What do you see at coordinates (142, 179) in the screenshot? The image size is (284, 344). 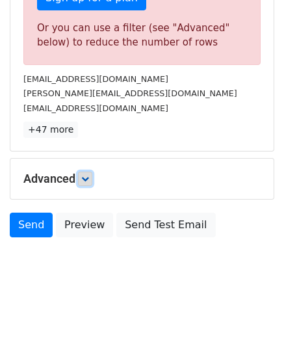 I see `h5: Advanced` at bounding box center [142, 179].